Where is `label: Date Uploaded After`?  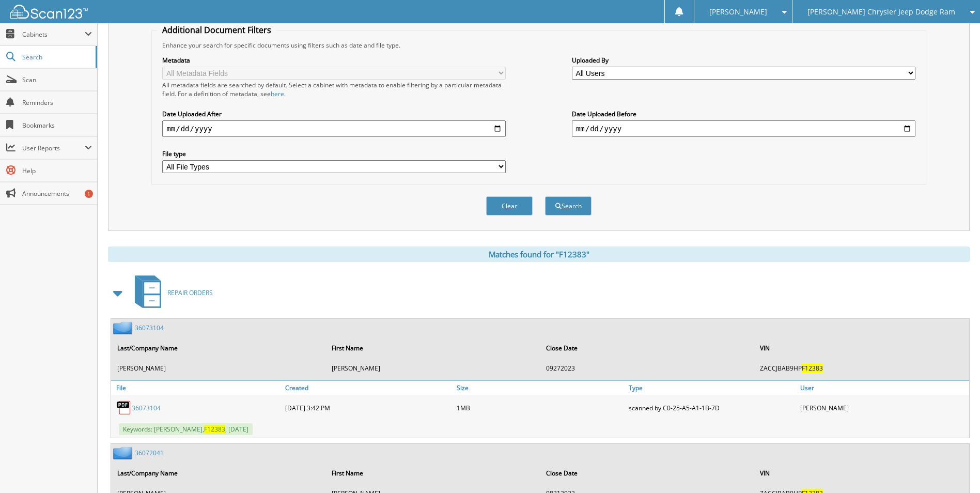 label: Date Uploaded After is located at coordinates (334, 114).